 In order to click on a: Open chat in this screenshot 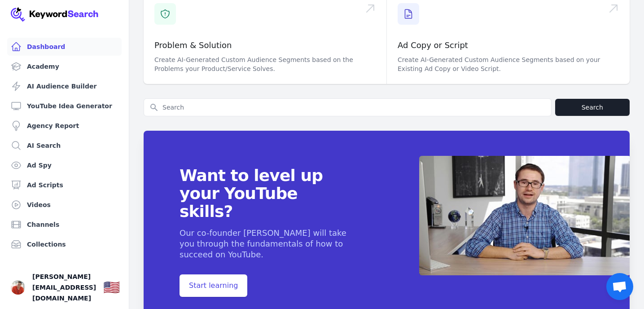, I will do `click(620, 287)`.